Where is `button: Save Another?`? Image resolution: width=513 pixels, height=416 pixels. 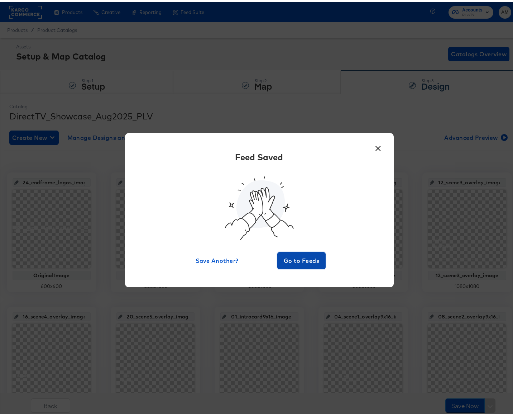 button: Save Another? is located at coordinates (217, 258).